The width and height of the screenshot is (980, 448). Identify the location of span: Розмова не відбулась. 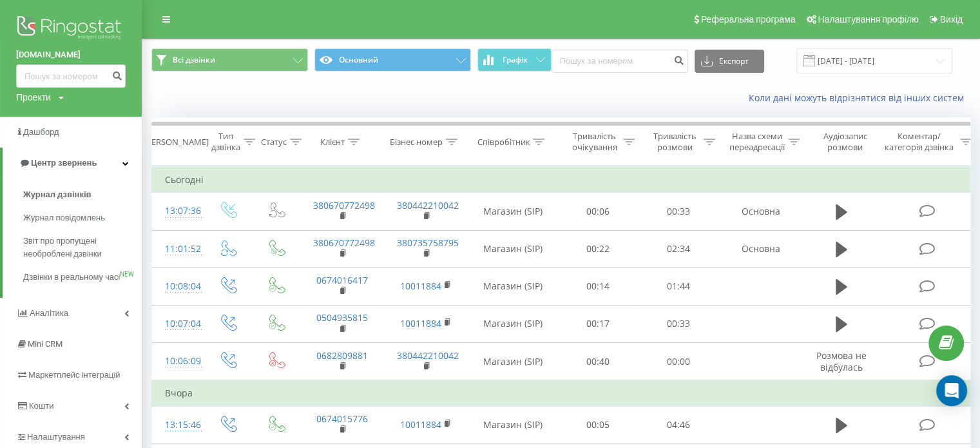
(842, 361).